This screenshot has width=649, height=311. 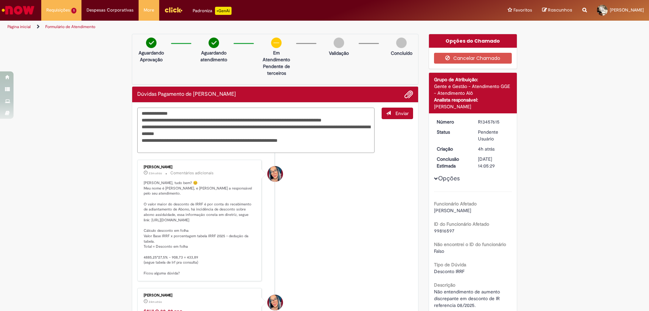 I want to click on span: Favoritos, so click(x=523, y=10).